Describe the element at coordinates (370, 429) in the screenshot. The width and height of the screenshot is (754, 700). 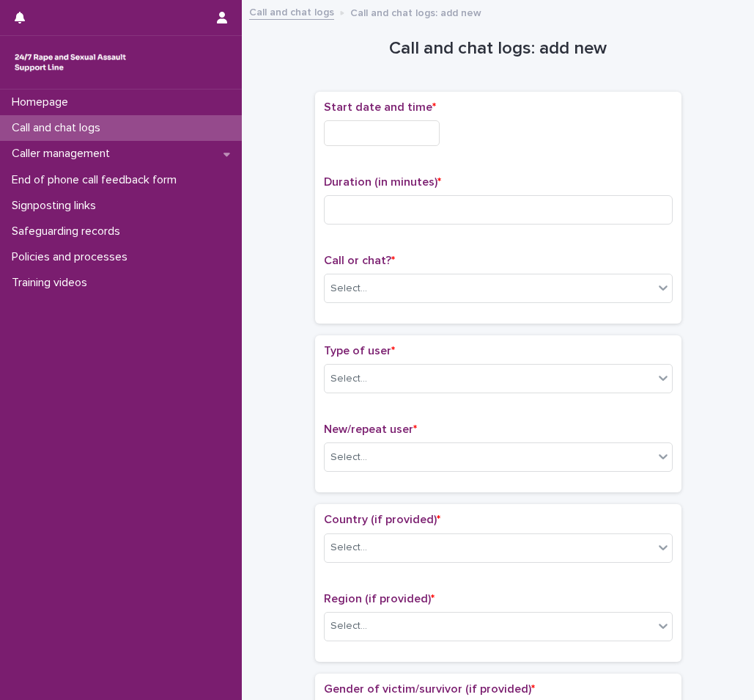
I see `span: New/repeat user` at that location.